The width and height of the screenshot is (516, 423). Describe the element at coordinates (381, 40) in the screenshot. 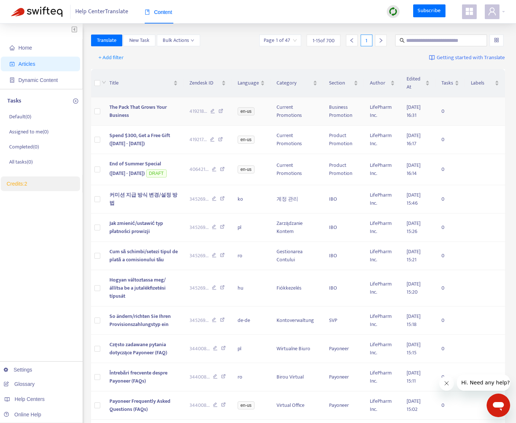

I see `span: right` at that location.